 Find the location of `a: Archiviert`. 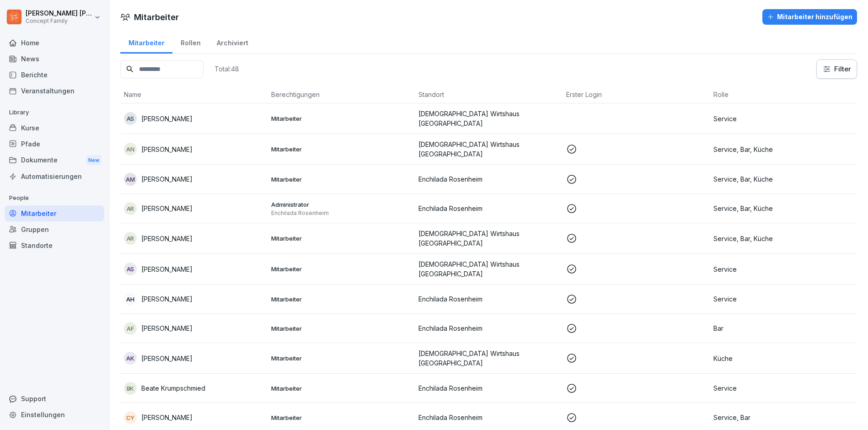

a: Archiviert is located at coordinates (232, 41).